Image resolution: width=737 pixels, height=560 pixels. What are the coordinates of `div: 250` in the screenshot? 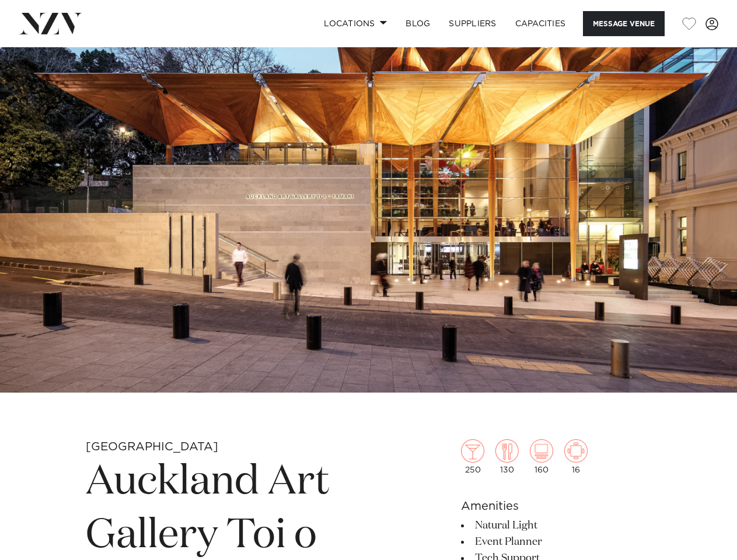 It's located at (473, 457).